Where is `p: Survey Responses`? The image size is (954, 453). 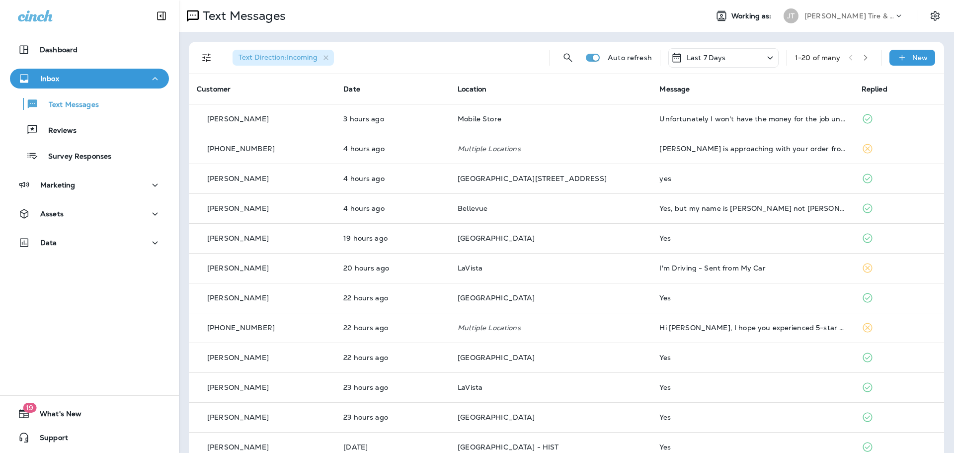
p: Survey Responses is located at coordinates (75, 157).